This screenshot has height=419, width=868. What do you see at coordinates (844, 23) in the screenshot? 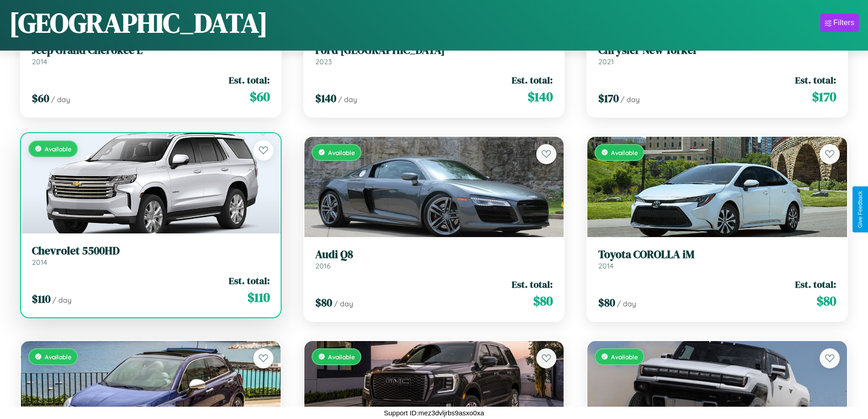
I see `div: Filters` at bounding box center [844, 23].